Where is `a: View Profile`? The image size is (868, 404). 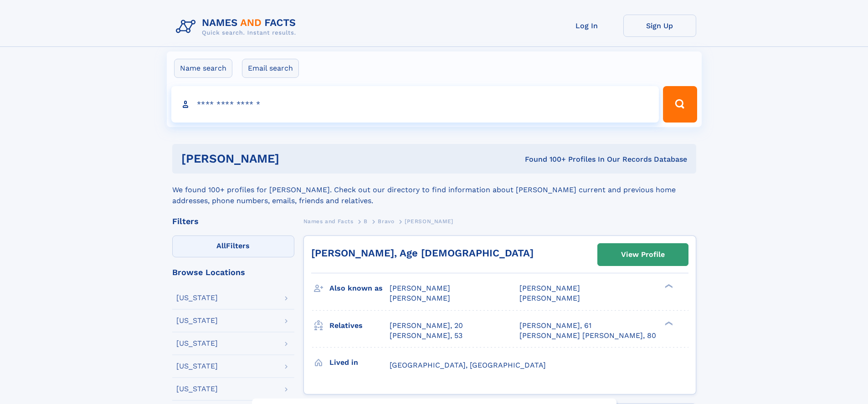
a: View Profile is located at coordinates (643, 255).